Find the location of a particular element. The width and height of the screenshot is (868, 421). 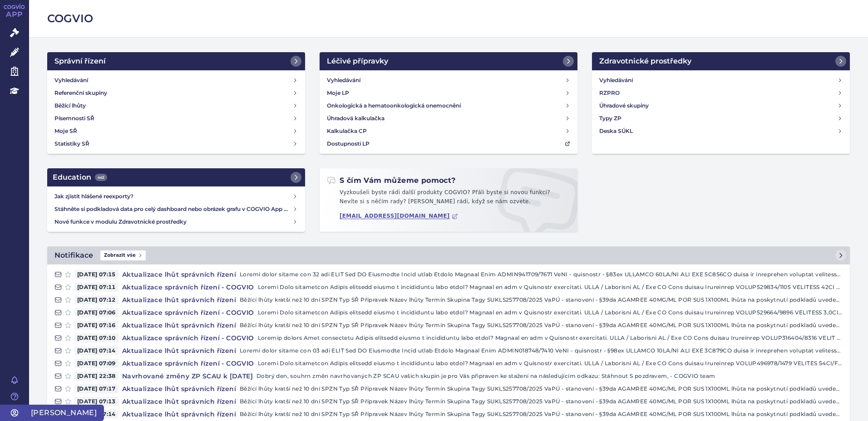

h4: Statistiky SŘ is located at coordinates (72, 144).